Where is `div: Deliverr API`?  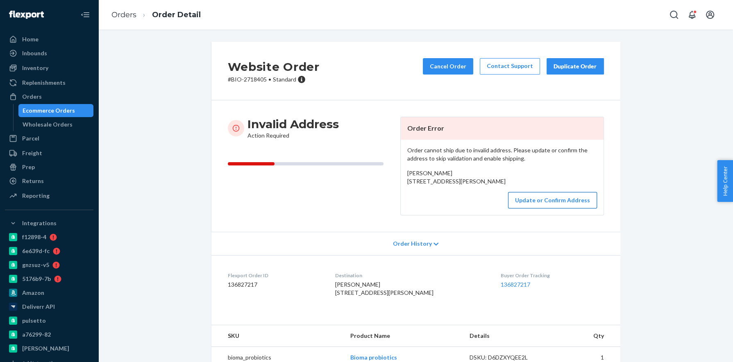
div: Deliverr API is located at coordinates (38, 307).